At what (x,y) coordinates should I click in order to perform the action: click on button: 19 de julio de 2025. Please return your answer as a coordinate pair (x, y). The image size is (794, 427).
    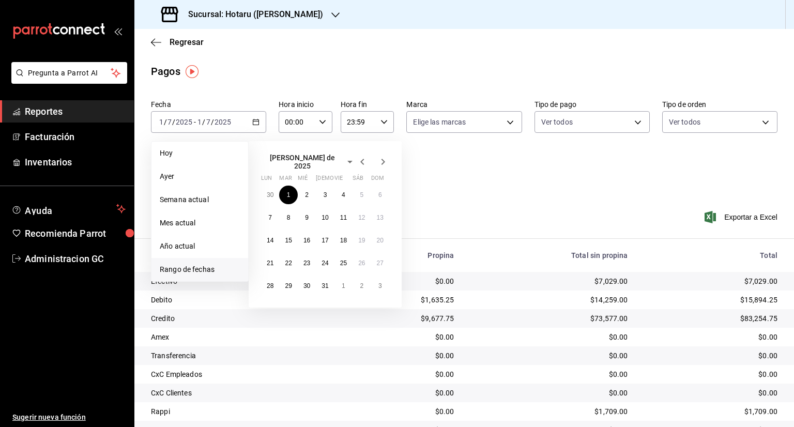
    Looking at the image, I should click on (361, 240).